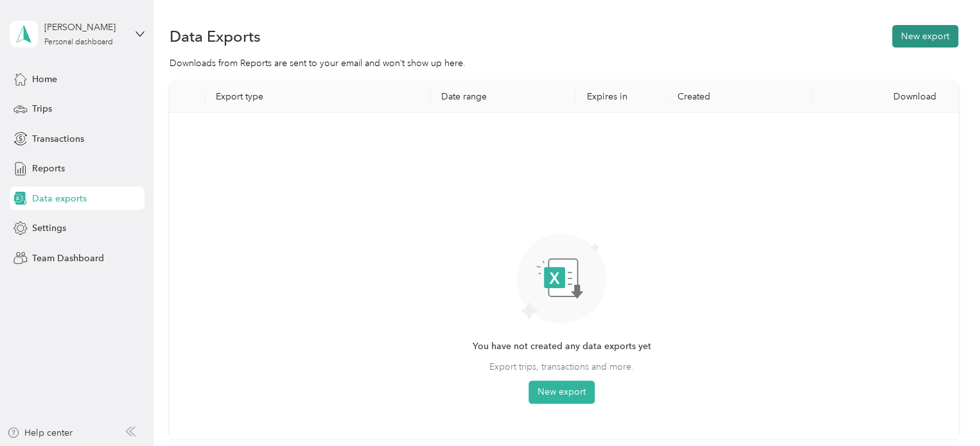  What do you see at coordinates (59, 198) in the screenshot?
I see `span: Data exports` at bounding box center [59, 198].